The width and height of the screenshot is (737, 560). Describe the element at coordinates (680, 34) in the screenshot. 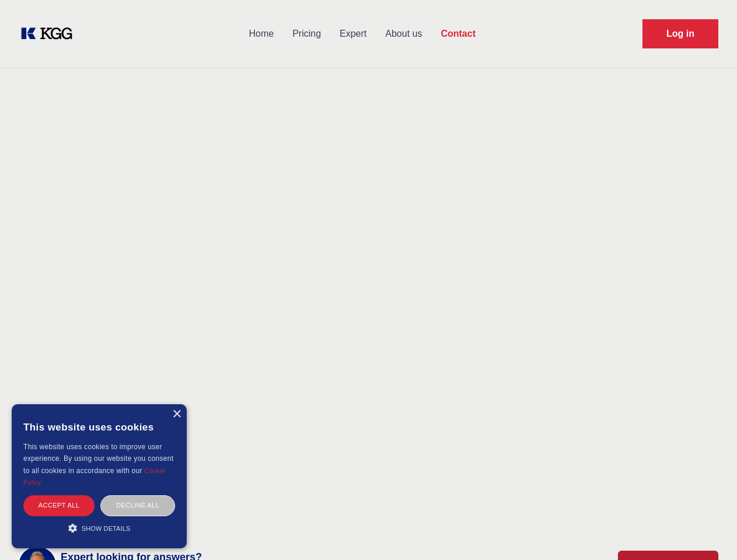

I see `a: Request Demo` at that location.